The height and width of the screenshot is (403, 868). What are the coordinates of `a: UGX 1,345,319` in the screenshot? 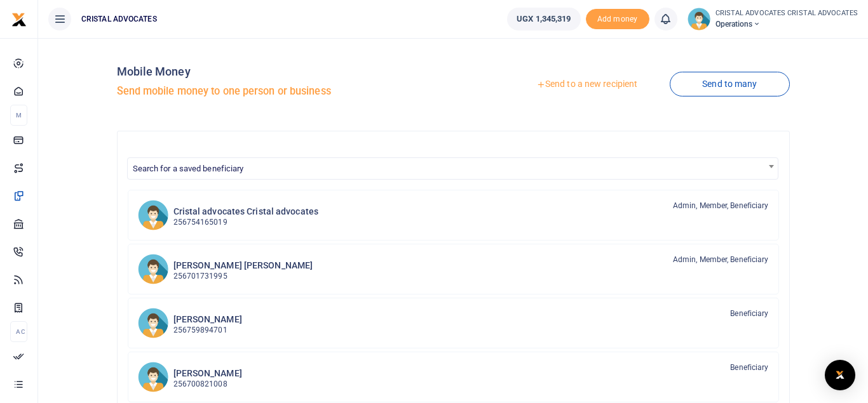 It's located at (543, 20).